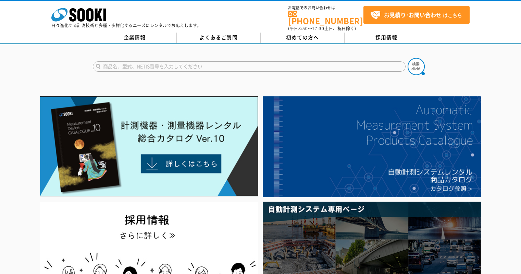 The width and height of the screenshot is (521, 274). What do you see at coordinates (126, 25) in the screenshot?
I see `p: 日々進化する計測技術と多種・多様化するニーズにレンタルでお応えします。` at bounding box center [126, 25].